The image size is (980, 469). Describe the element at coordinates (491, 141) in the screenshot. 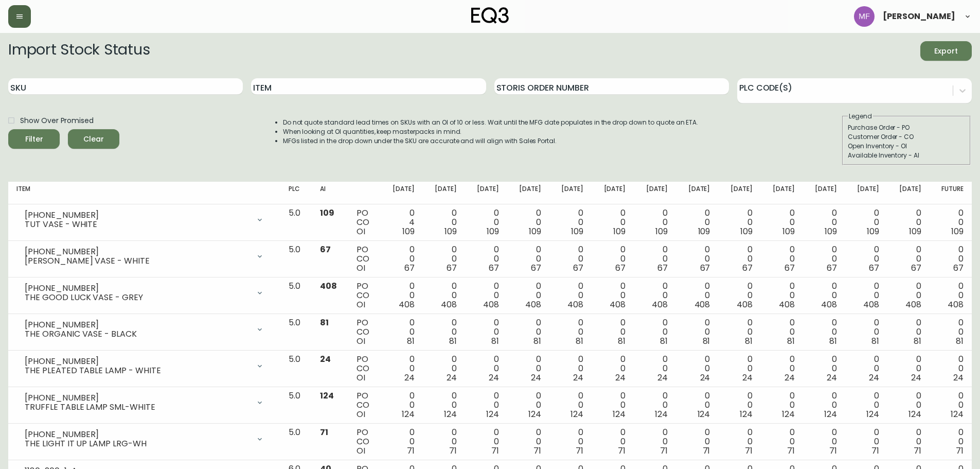

I see `li: MFGs listed in the drop down under the SKU are accurate and will align with Sales Portal.` at that location.